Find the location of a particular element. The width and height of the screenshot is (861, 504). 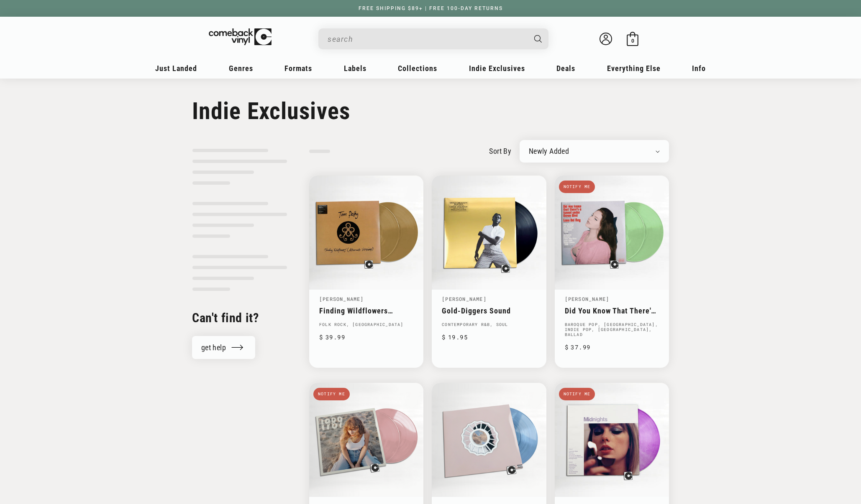

span: Deals is located at coordinates (566, 68).